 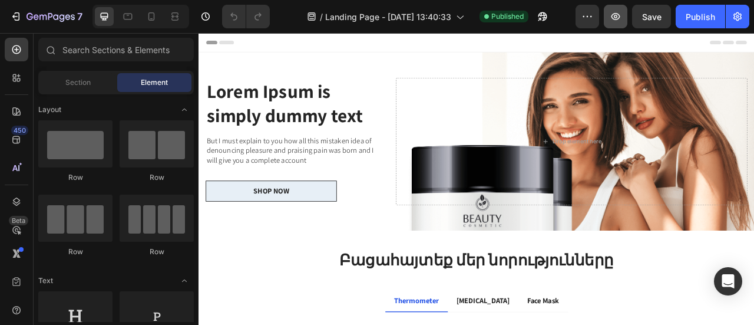 What do you see at coordinates (49, 110) in the screenshot?
I see `span: Layout` at bounding box center [49, 110].